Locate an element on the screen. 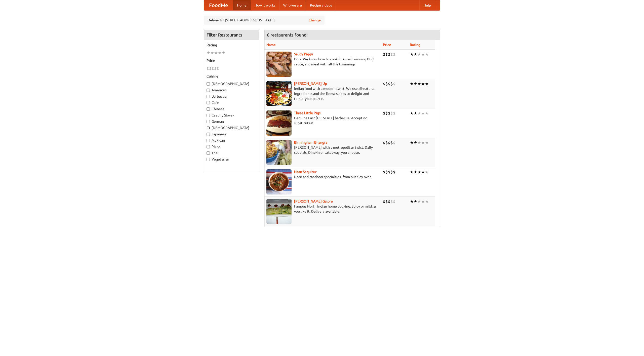 This screenshot has width=644, height=356. h5: Cuisine is located at coordinates (231, 76).